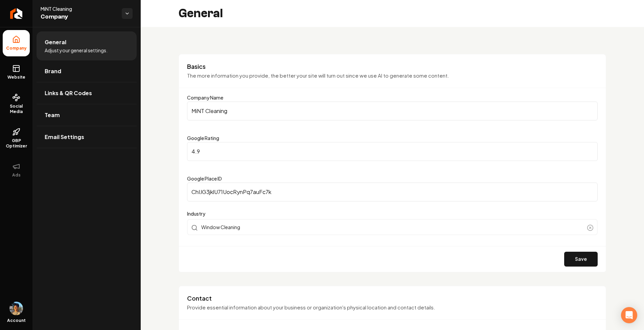  I want to click on label: Google Rating, so click(203, 138).